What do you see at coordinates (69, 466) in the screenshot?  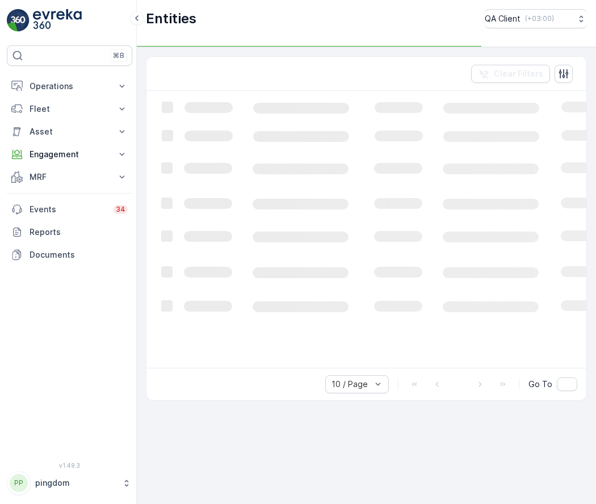 I see `span: v 1.49.3` at bounding box center [69, 466].